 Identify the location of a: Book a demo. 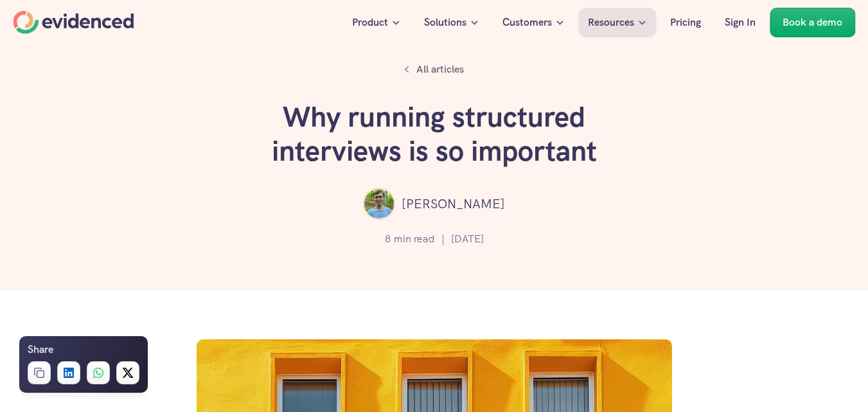
(812, 22).